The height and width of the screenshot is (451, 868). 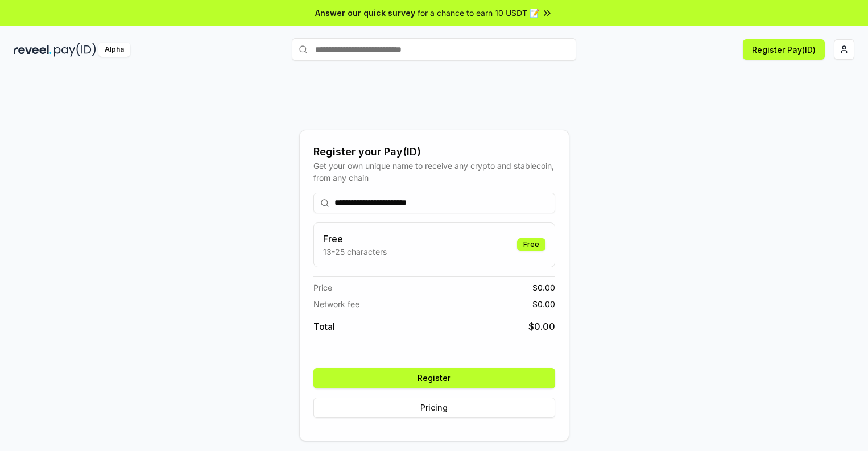 What do you see at coordinates (114, 50) in the screenshot?
I see `div: Alpha` at bounding box center [114, 50].